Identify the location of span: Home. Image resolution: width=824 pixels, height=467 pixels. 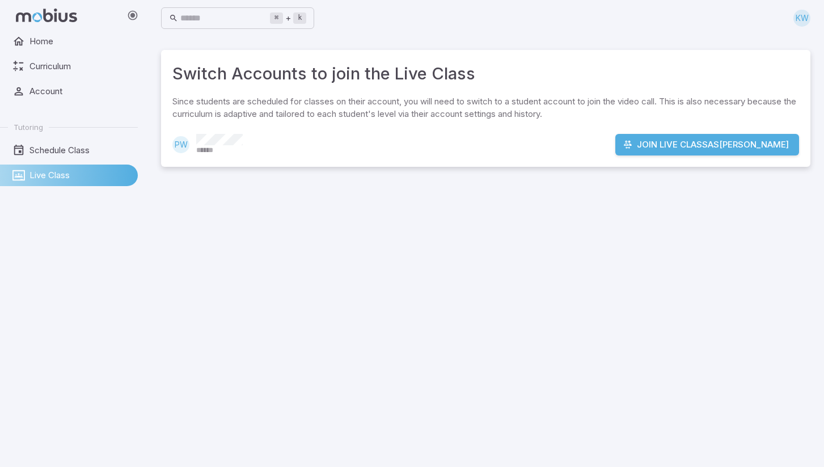
(79, 41).